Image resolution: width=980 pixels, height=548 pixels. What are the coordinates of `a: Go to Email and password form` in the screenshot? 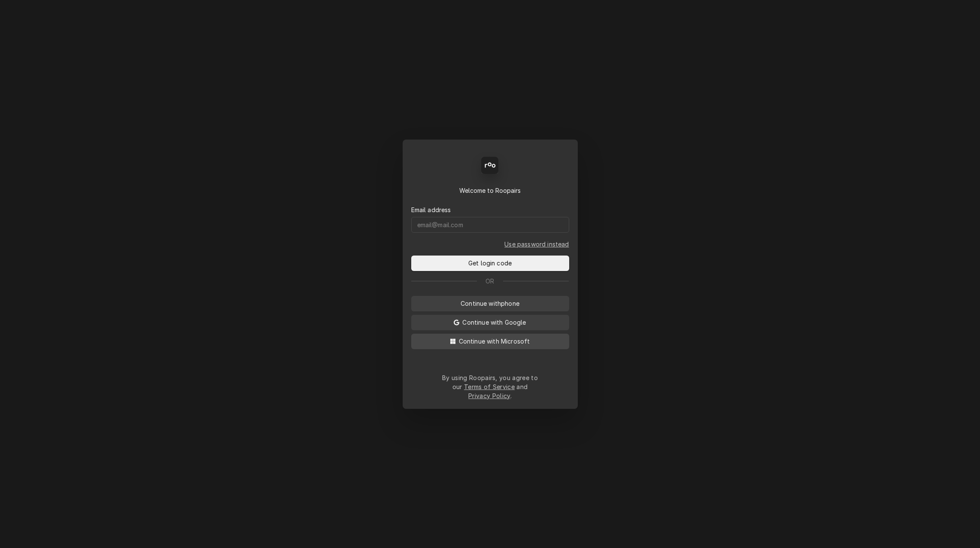 It's located at (536, 244).